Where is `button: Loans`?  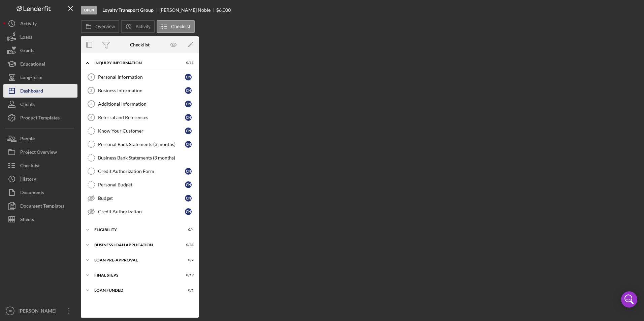 button: Loans is located at coordinates (40, 37).